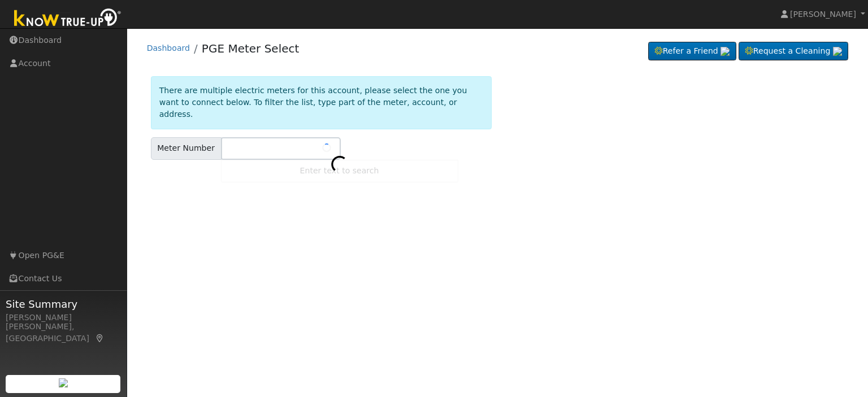 The height and width of the screenshot is (397, 868). Describe the element at coordinates (186, 148) in the screenshot. I see `div: Meter Number` at that location.